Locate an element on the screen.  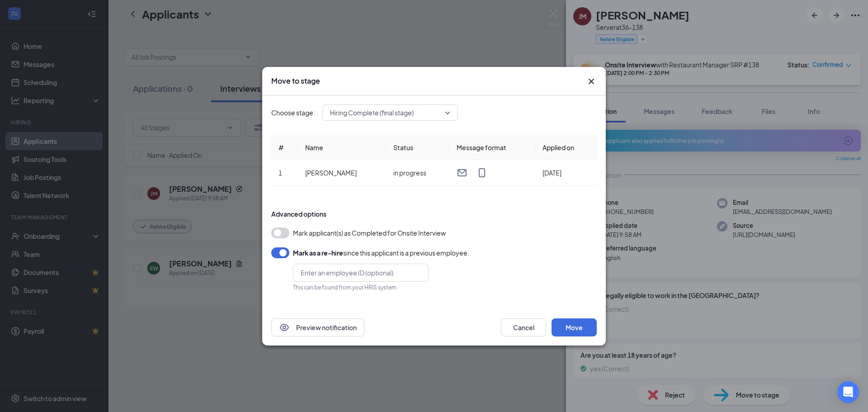
div: Open Intercom Messenger is located at coordinates (849, 392).